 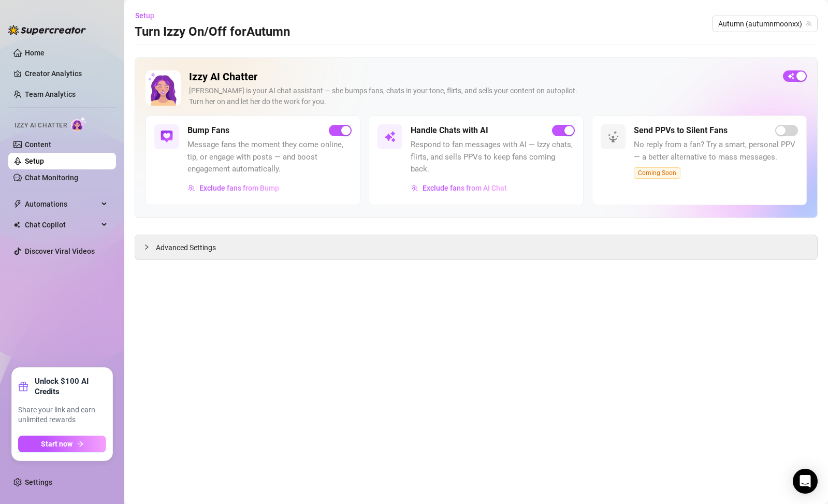 What do you see at coordinates (212, 32) in the screenshot?
I see `h3: Turn Izzy On/Off for Autumn` at bounding box center [212, 32].